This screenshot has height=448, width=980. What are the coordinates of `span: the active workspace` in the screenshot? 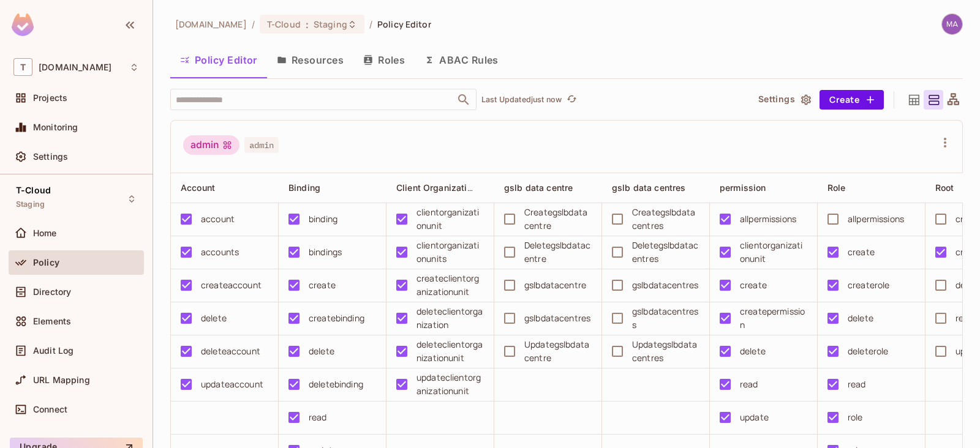 It's located at (210, 24).